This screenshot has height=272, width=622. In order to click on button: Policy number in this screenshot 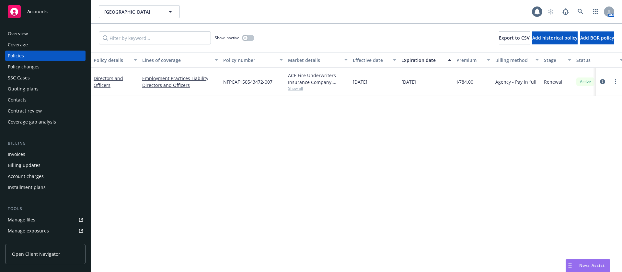, I will do `click(253, 60)`.